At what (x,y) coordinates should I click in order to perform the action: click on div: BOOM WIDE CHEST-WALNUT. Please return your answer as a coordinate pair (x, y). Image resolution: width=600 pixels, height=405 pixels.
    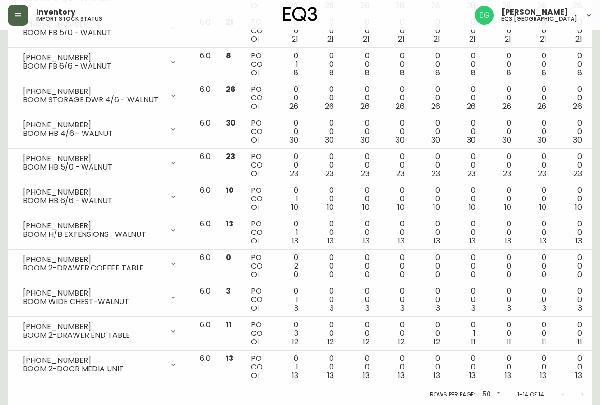
    Looking at the image, I should click on (93, 302).